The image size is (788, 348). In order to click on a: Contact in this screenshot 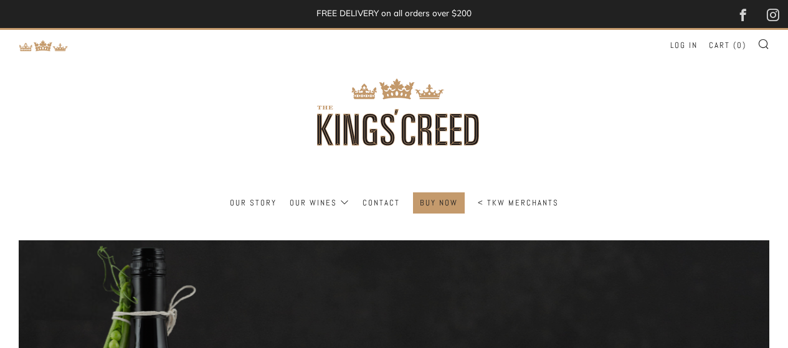, I will do `click(381, 203)`.